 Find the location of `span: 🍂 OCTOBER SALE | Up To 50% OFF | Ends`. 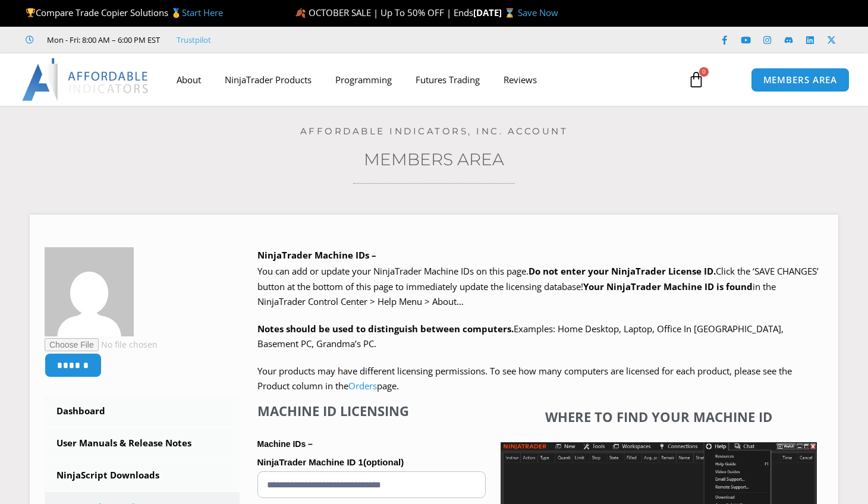

span: 🍂 OCTOBER SALE | Up To 50% OFF | Ends is located at coordinates (384, 13).